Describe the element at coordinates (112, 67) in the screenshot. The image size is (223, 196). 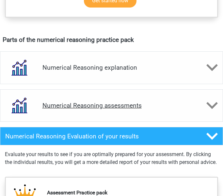
I see `h4: Numerical Reasoning explanation` at that location.